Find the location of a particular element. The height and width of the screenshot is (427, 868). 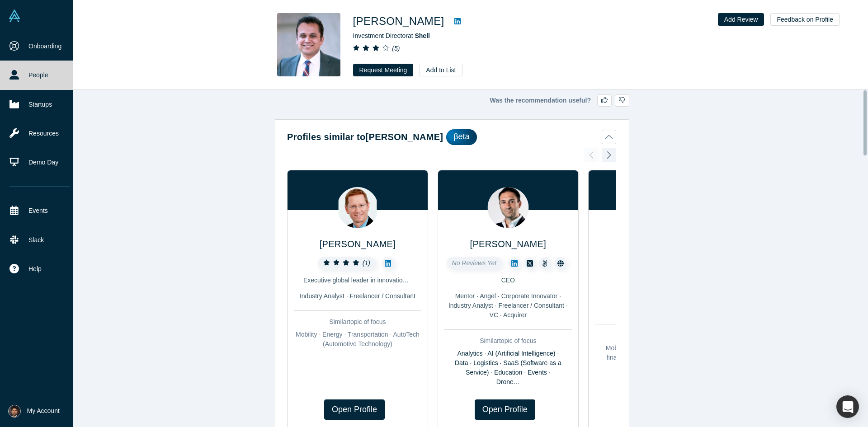

img: Alchemist Vault Logo is located at coordinates (14, 16).